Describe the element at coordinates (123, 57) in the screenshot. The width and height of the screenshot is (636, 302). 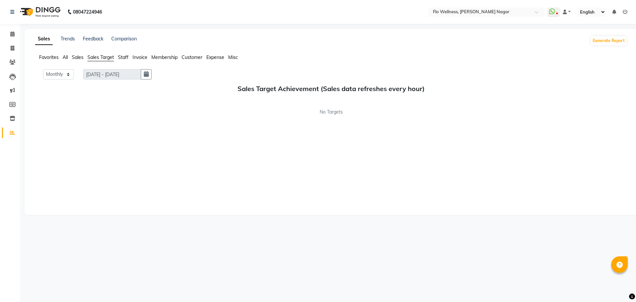
I see `span: Staff` at that location.